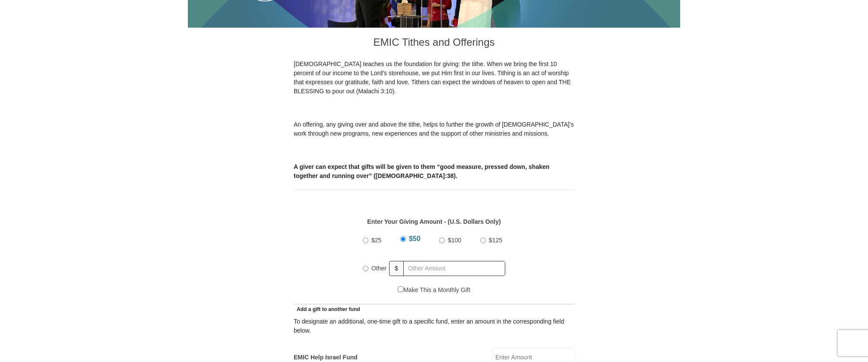  I want to click on b: A giver can expect that gifts will be given to them “good measure, pressed down, shaken together ..., so click(422, 171).